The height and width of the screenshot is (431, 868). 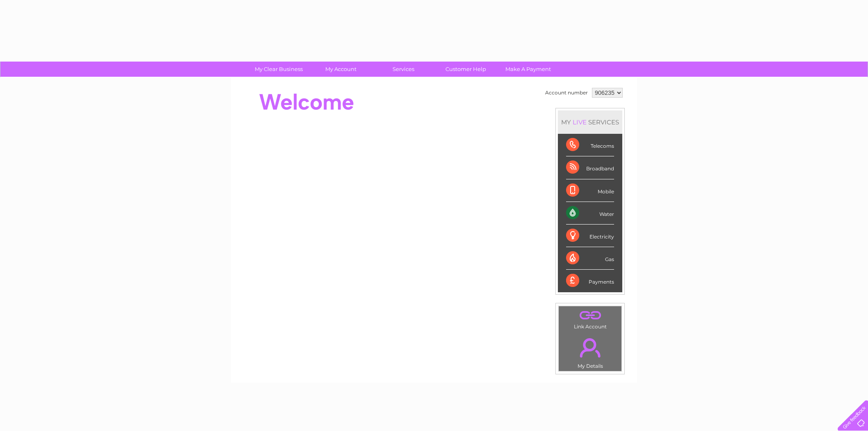 What do you see at coordinates (590, 121) in the screenshot?
I see `div: MY SERVICES` at bounding box center [590, 121].